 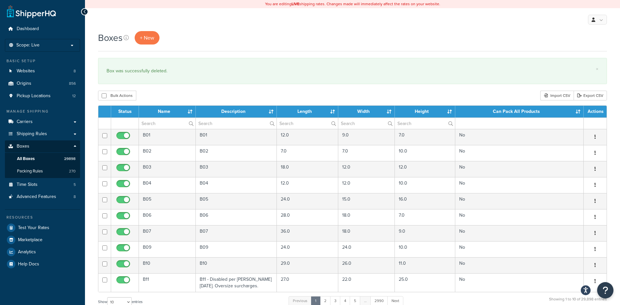 What do you see at coordinates (591, 95) in the screenshot?
I see `a: Export CSV` at bounding box center [591, 95].